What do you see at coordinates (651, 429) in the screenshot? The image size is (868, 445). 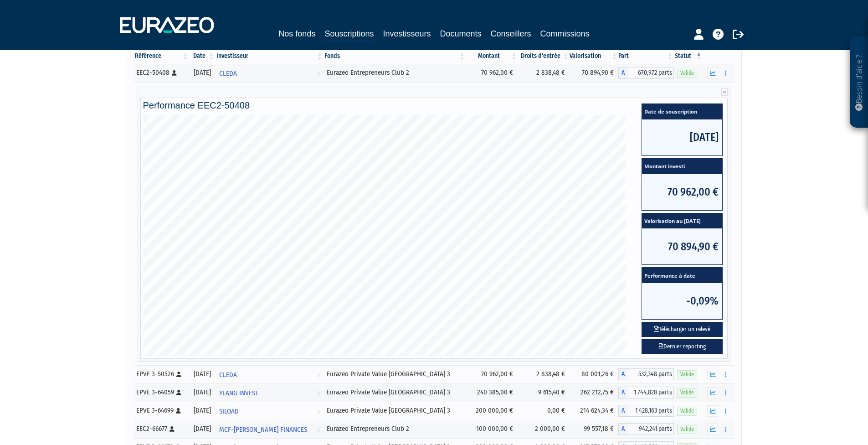 I see `span: 942,241 parts` at bounding box center [651, 429].